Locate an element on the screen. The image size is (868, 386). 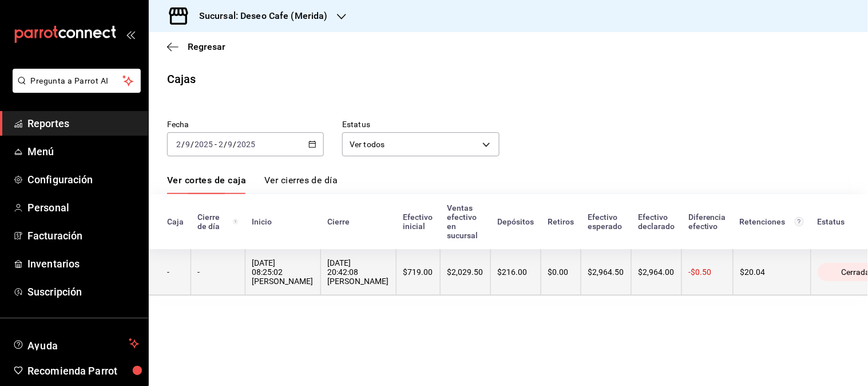
span: Inventarios is located at coordinates (83, 263).